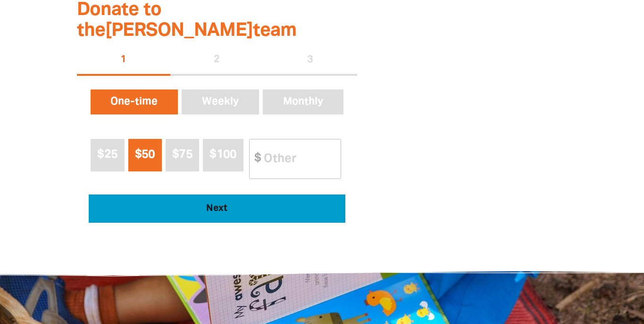 The height and width of the screenshot is (324, 644). What do you see at coordinates (182, 154) in the screenshot?
I see `span: $75` at bounding box center [182, 154].